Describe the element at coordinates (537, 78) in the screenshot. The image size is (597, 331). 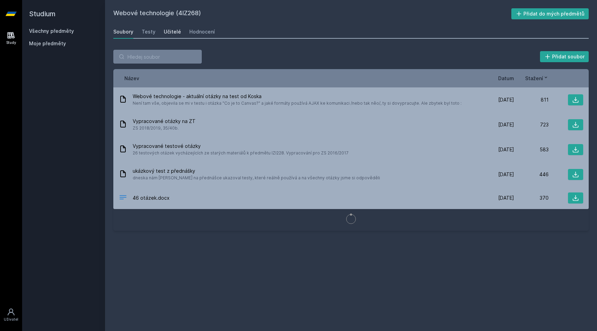
I see `button: Stažení` at that location.